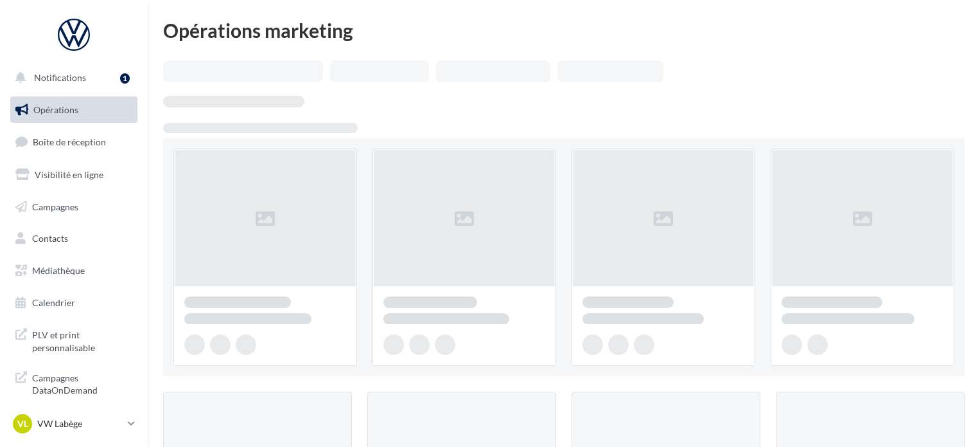  What do you see at coordinates (82, 339) in the screenshot?
I see `span: PLV et print personnalisable` at bounding box center [82, 339].